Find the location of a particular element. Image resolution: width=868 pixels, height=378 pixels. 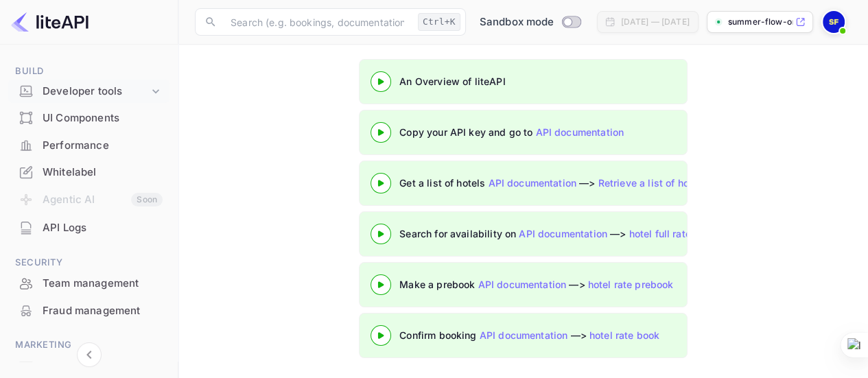

a: Fraud management is located at coordinates (88, 310).